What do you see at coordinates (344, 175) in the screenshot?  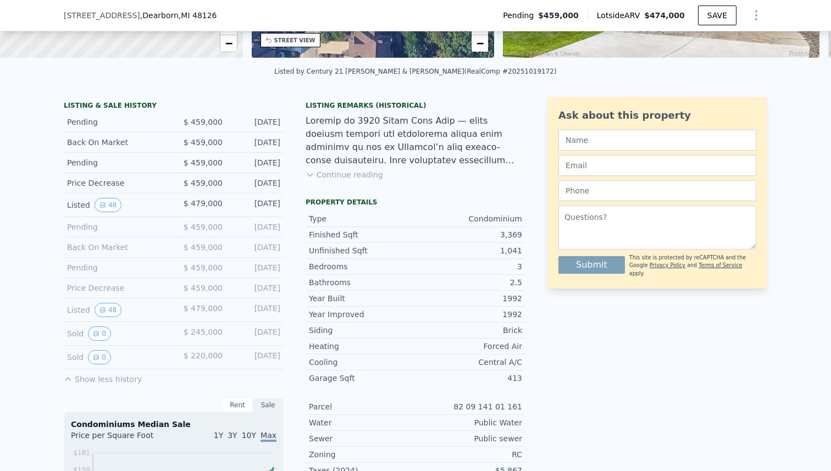 I see `button: Continue reading` at bounding box center [344, 175].